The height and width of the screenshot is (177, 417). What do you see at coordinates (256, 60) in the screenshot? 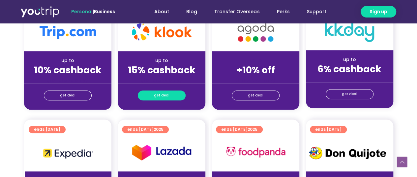
I see `span: up to` at bounding box center [256, 60].